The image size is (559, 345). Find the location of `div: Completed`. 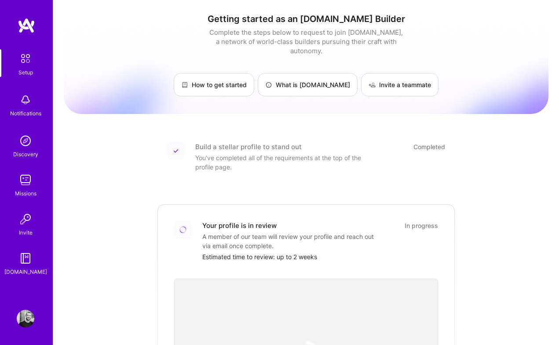

div: Completed is located at coordinates (430, 147).